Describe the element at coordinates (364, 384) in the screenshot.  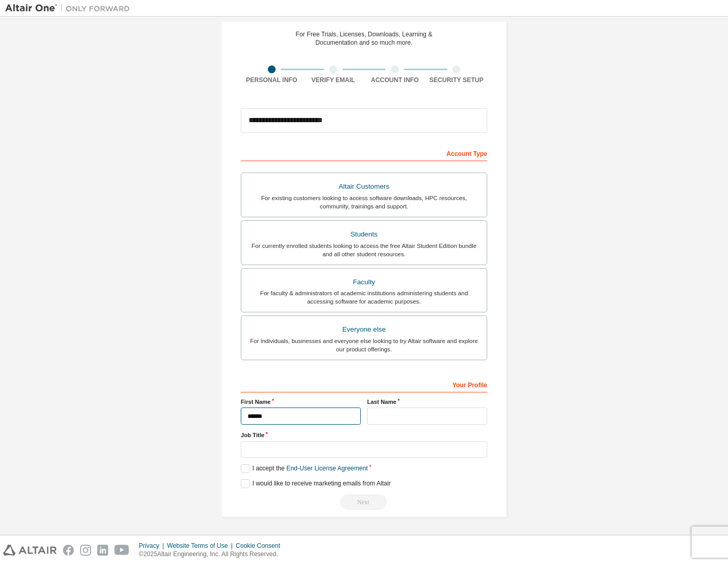
I see `div: Your Profile` at that location.